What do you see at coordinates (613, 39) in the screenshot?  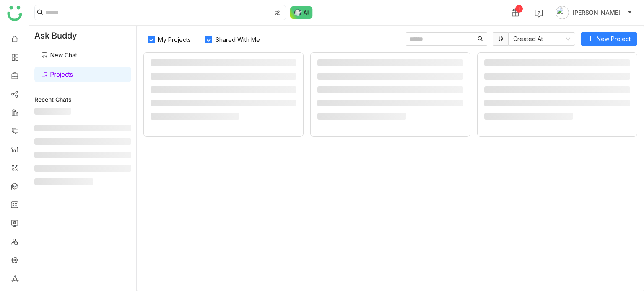 I see `span: New Project` at bounding box center [613, 39].